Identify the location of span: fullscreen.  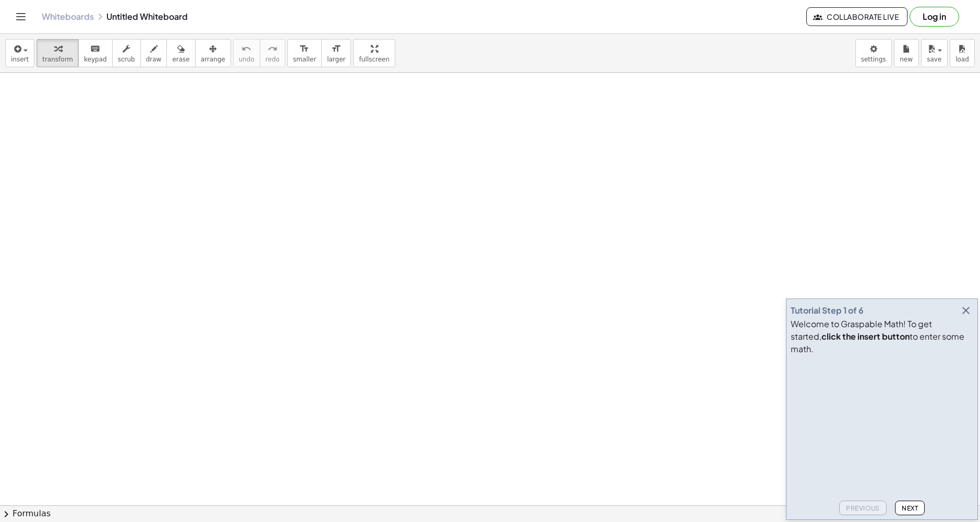
(374, 59).